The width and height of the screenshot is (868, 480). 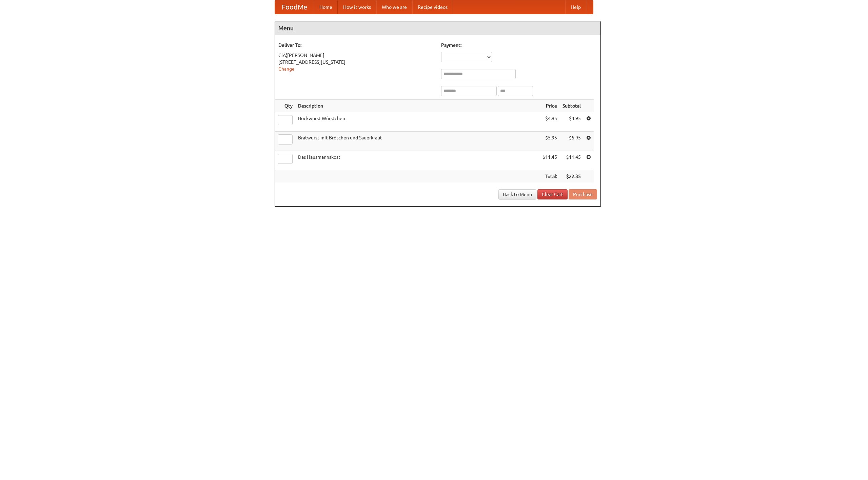 What do you see at coordinates (294, 7) in the screenshot?
I see `a: FoodMe` at bounding box center [294, 7].